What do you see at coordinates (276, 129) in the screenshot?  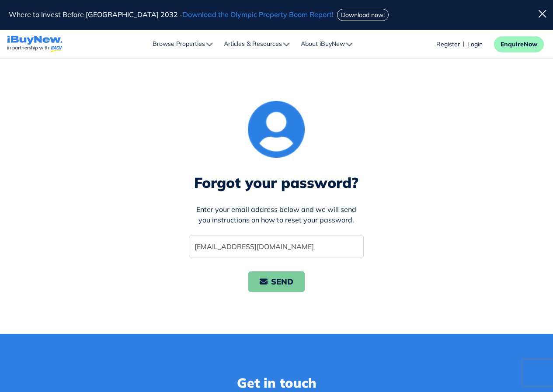 I see `img: User Icon` at bounding box center [276, 129].